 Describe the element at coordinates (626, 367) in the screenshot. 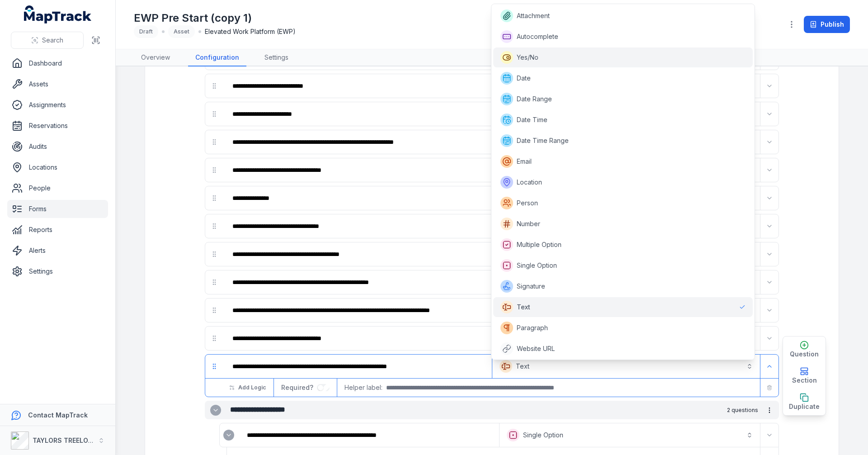

I see `button: Text` at that location.